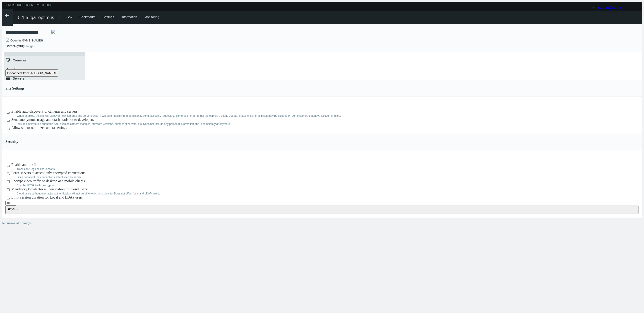 Image resolution: width=644 pixels, height=313 pixels. Describe the element at coordinates (610, 12) in the screenshot. I see `a: Change Password` at that location.